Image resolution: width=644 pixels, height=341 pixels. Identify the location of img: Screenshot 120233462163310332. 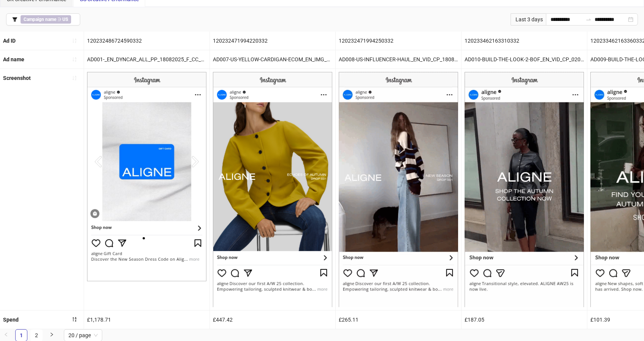
(525, 189).